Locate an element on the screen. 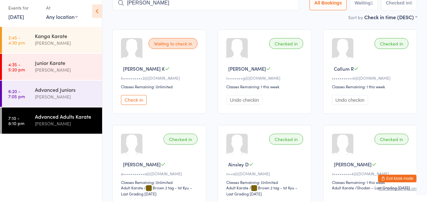 This screenshot has width=427, height=206. div: Advanced Juniors is located at coordinates (66, 94).